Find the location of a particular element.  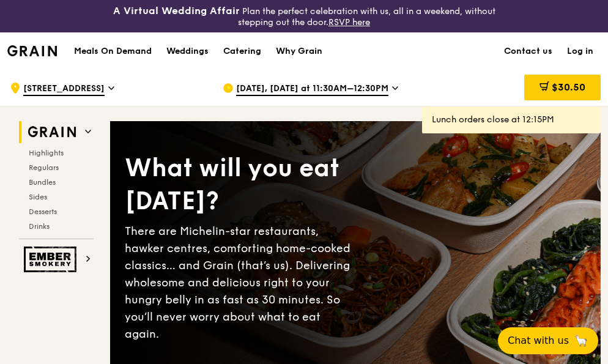

a: Log in is located at coordinates (580, 51).